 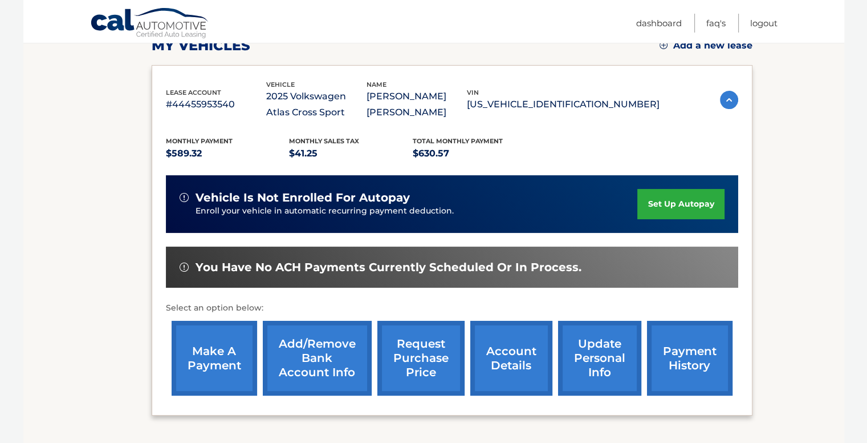 I want to click on h2: my vehicles, so click(x=201, y=46).